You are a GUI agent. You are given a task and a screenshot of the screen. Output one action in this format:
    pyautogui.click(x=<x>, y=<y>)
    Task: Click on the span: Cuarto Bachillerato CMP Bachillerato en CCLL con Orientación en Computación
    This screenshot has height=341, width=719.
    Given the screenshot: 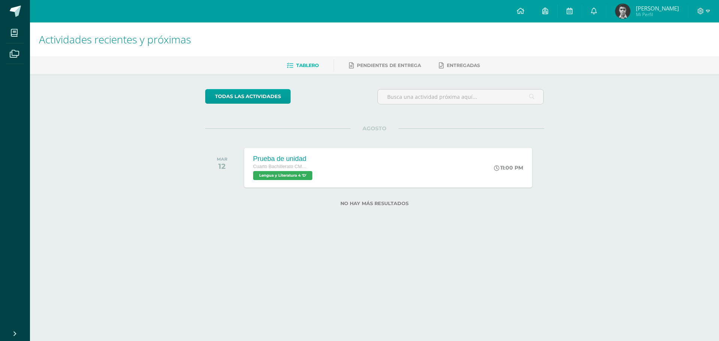 What is the action you would take?
    pyautogui.click(x=281, y=167)
    